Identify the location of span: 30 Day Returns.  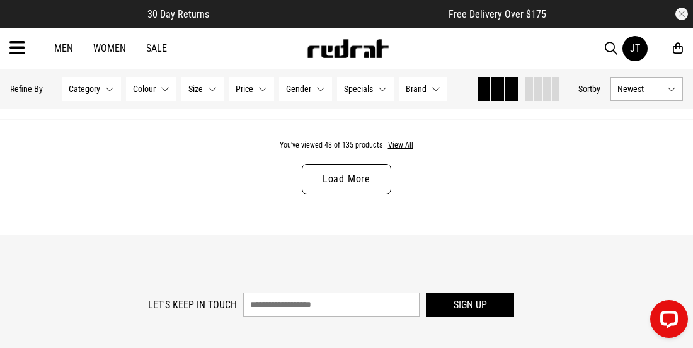
(178, 14).